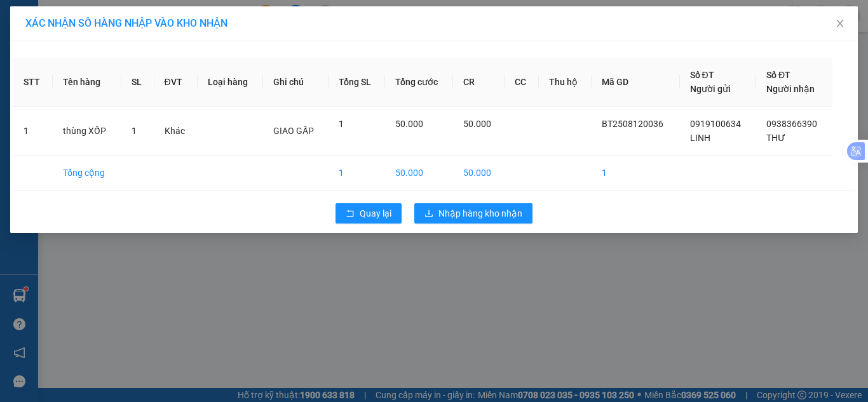  What do you see at coordinates (700, 138) in the screenshot?
I see `span: LINH` at bounding box center [700, 138].